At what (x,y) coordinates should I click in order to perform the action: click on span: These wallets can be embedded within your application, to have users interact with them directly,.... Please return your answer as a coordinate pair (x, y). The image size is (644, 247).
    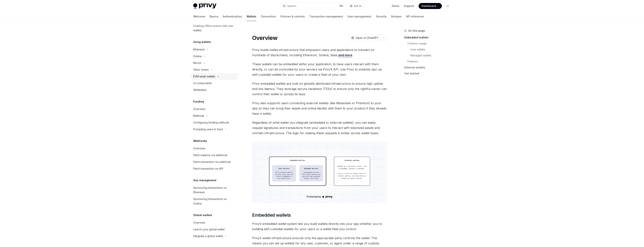
    Looking at the image, I should click on (319, 69).